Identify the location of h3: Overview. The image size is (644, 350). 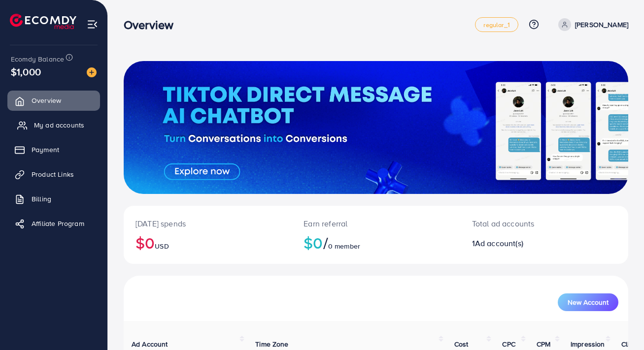
(152, 24).